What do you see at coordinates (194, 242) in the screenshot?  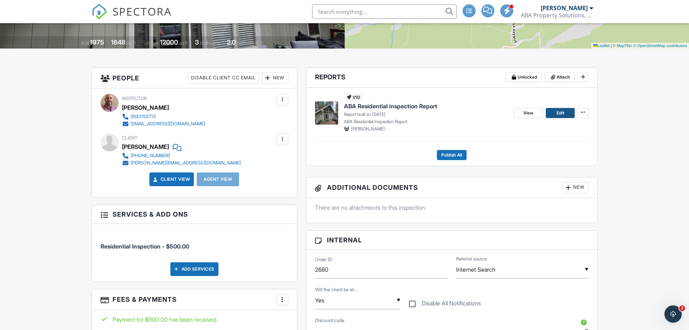 I see `li: Service: Residential Inspection` at bounding box center [194, 242].